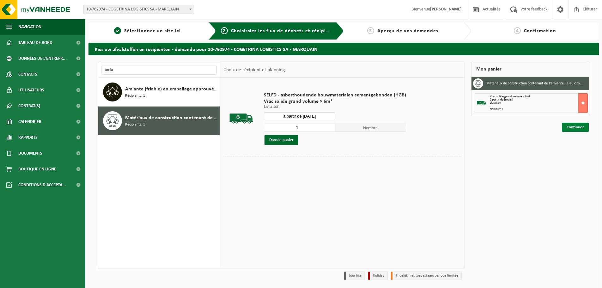 The image size is (602, 288). Describe the element at coordinates (28, 74) in the screenshot. I see `span: Contacts` at that location.